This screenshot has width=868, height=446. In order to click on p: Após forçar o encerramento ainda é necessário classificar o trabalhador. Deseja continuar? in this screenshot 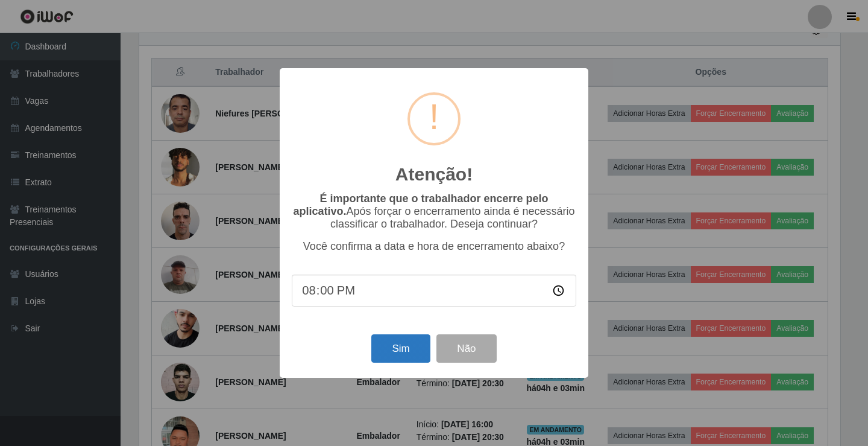, I will do `click(434, 211)`.